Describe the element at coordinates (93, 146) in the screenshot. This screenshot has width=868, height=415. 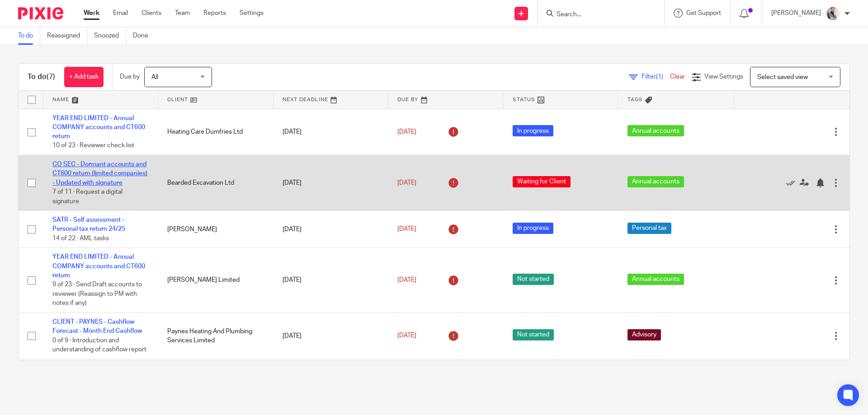
I see `span: 10 of 23 · Reviewer check list` at that location.